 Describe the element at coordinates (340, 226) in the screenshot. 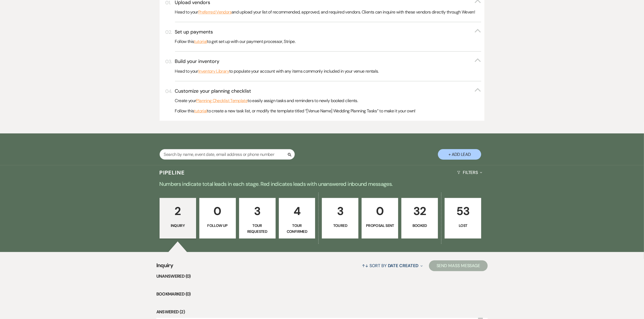

I see `p: Toured` at that location.